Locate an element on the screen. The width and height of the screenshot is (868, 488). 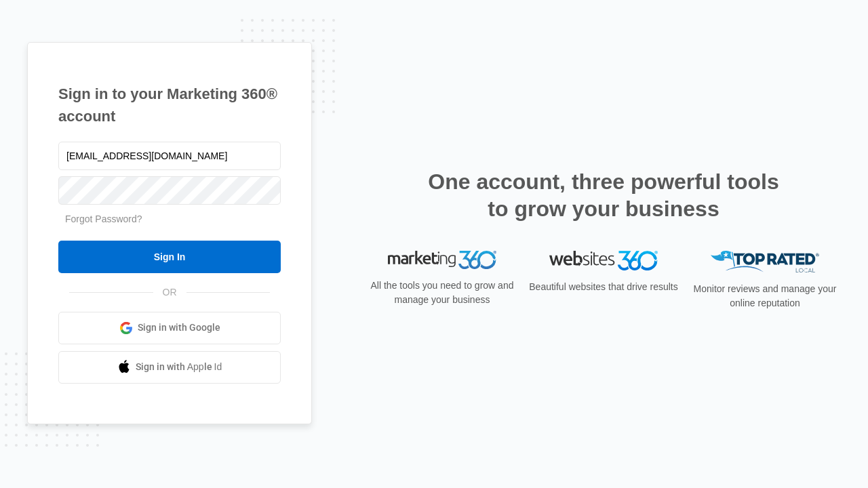
img: Websites 360 is located at coordinates (604, 260).